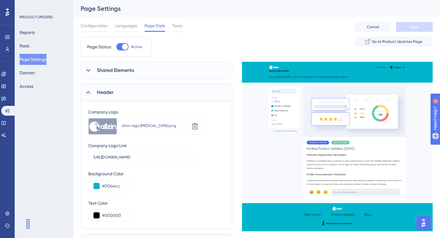 This screenshot has width=440, height=238. What do you see at coordinates (373, 27) in the screenshot?
I see `button: Cancel` at bounding box center [373, 27].